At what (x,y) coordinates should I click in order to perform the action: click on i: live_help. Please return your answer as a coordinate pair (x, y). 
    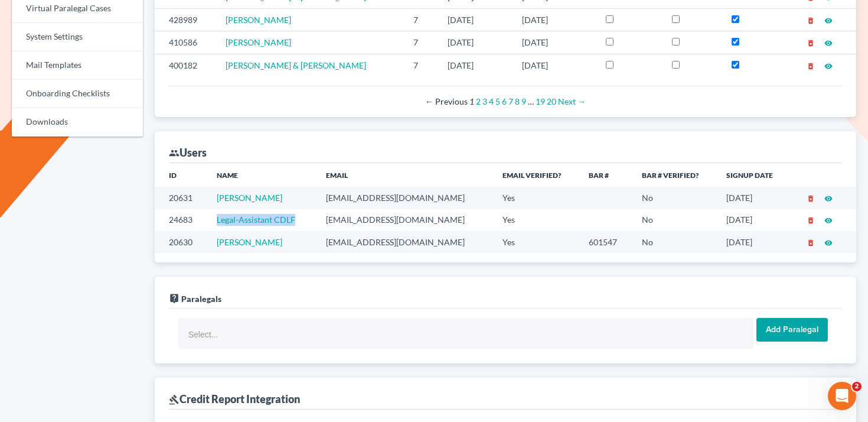
    Looking at the image, I should click on (174, 298).